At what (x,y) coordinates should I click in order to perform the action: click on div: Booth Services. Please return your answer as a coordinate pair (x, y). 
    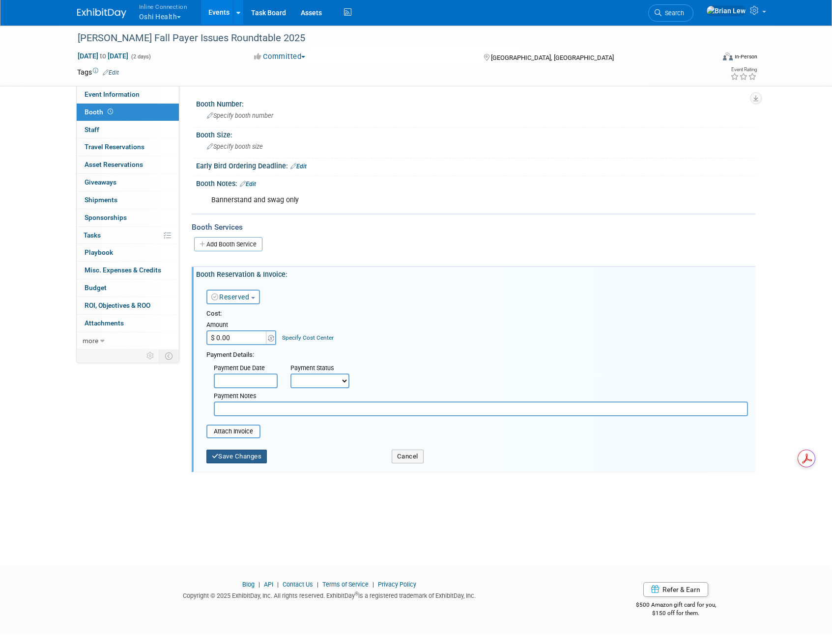
    Looking at the image, I should click on (473, 227).